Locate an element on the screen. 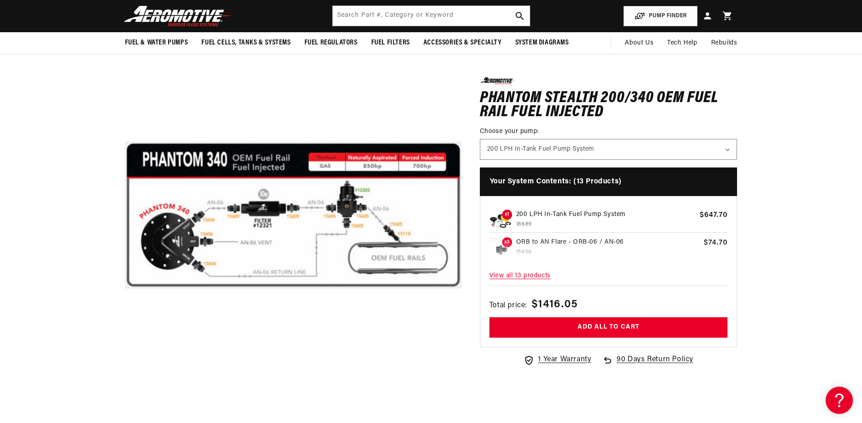 The width and height of the screenshot is (862, 423). span: 90 Days Return Policy is located at coordinates (654, 364).